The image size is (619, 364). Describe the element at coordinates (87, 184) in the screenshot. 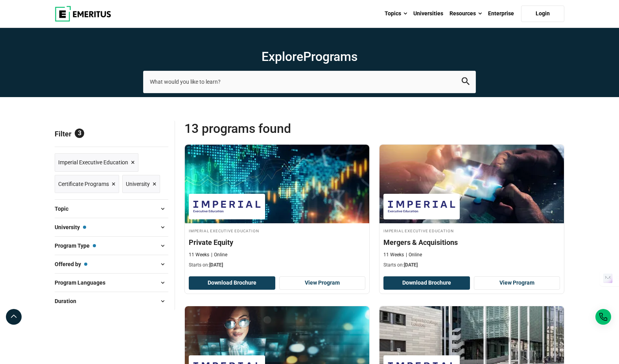

I see `a: Certificate Programs ×` at that location.